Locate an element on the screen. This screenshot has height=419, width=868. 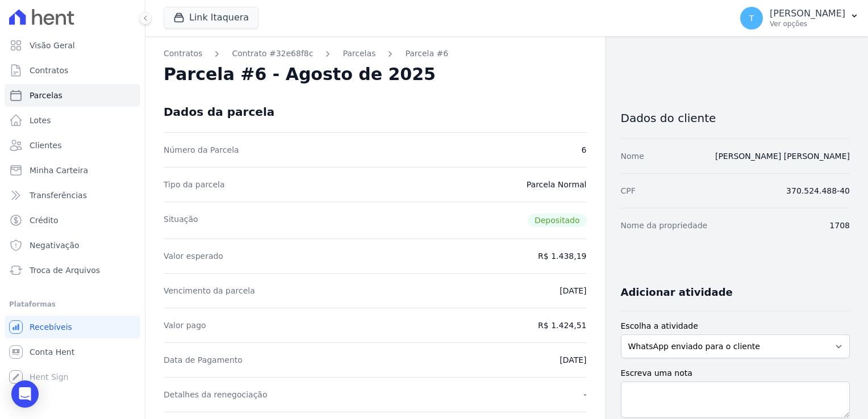
dt: Nome is located at coordinates (632, 156).